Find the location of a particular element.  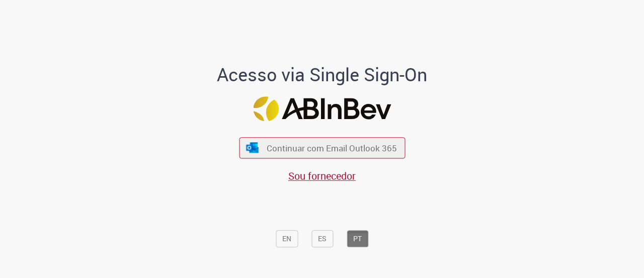

button: EN is located at coordinates (287, 239).